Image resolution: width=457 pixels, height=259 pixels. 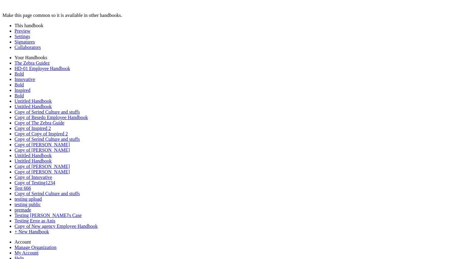 I want to click on a: Copy of The Zebra Guide, so click(x=39, y=123).